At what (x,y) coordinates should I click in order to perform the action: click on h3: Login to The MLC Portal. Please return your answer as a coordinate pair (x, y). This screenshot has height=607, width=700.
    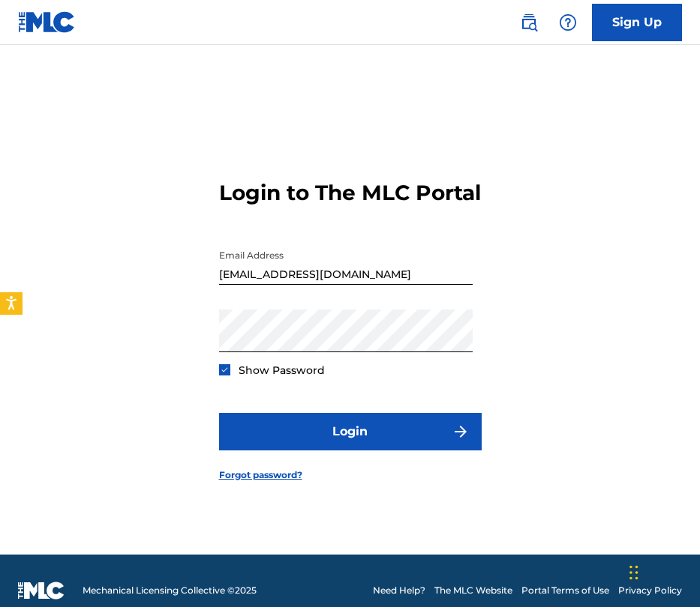
    Looking at the image, I should click on (349, 192).